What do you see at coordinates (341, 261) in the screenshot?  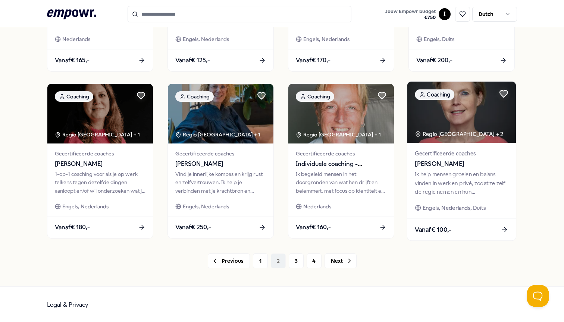 I see `button: Next` at bounding box center [341, 261].